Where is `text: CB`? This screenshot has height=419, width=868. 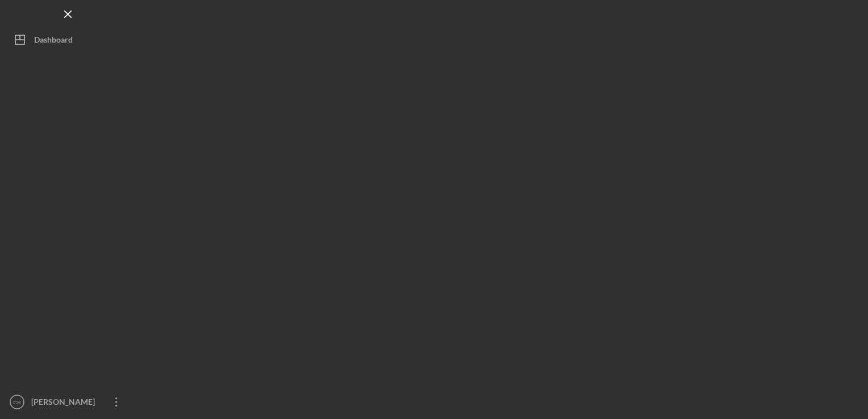 text: CB is located at coordinates (17, 402).